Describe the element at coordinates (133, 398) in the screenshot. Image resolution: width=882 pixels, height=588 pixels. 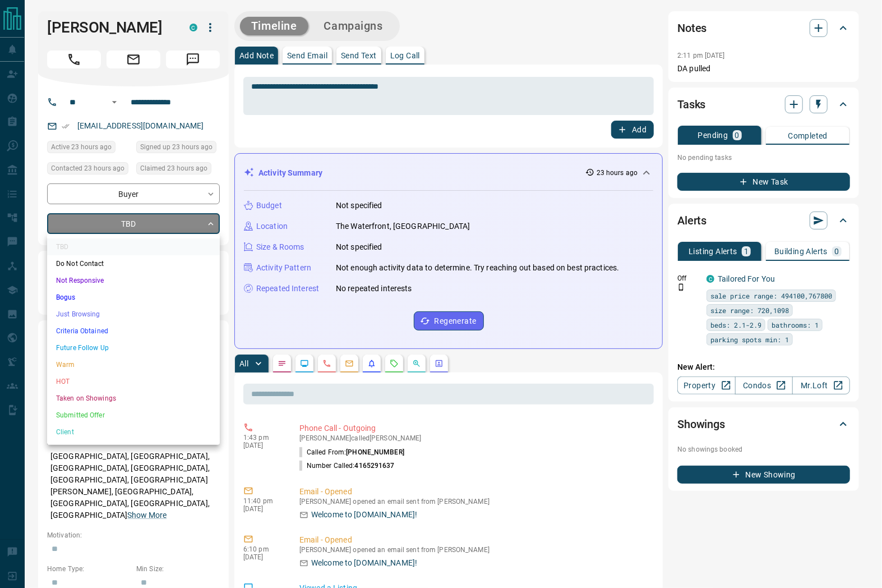
I see `li: Taken on Showings` at that location.